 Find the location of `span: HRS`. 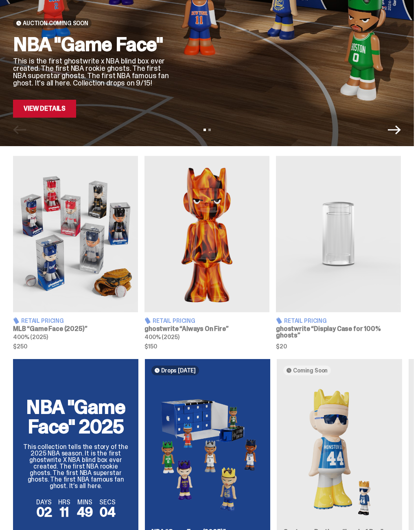

span: HRS is located at coordinates (65, 503).